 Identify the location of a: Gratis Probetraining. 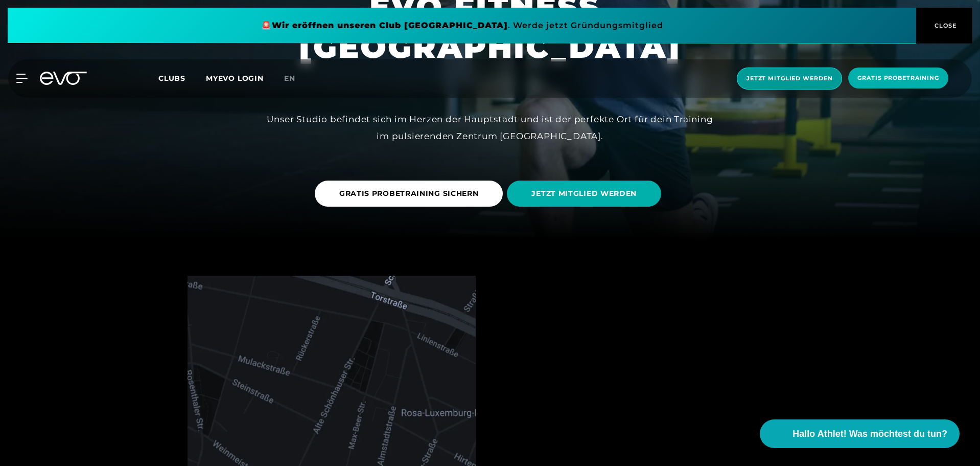
(898, 78).